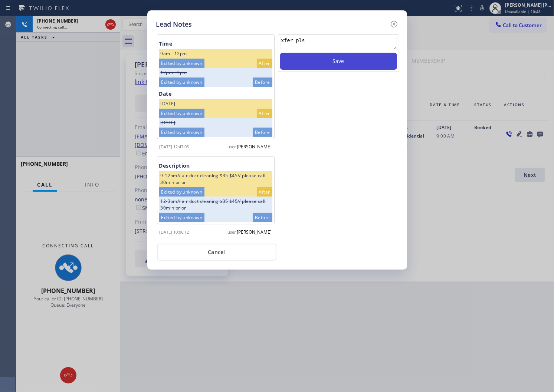  Describe the element at coordinates (216, 179) in the screenshot. I see `div: 9-12pm// air duct cleaning $35 $45// please call 30min prior` at that location.